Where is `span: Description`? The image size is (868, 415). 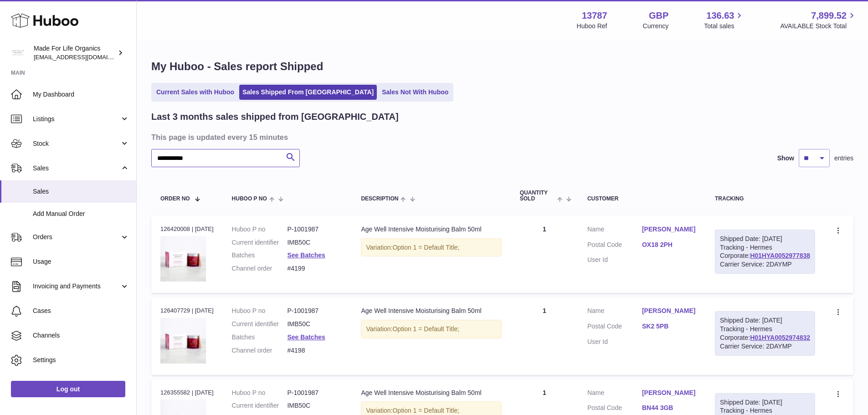 span: Description is located at coordinates (379, 199).